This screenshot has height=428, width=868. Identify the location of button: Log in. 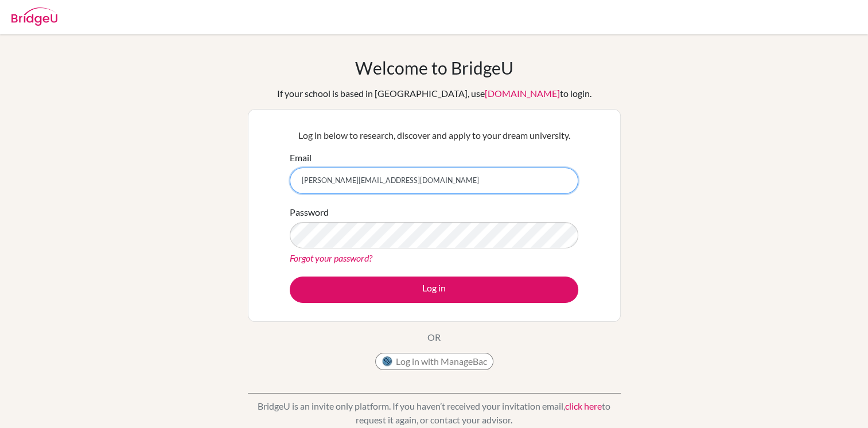
(433, 290).